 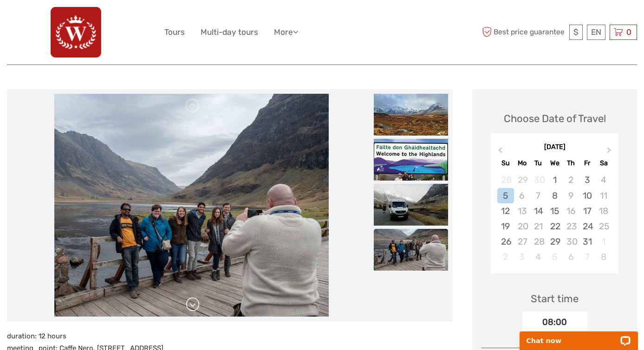 I want to click on p: Chat now, so click(x=59, y=20).